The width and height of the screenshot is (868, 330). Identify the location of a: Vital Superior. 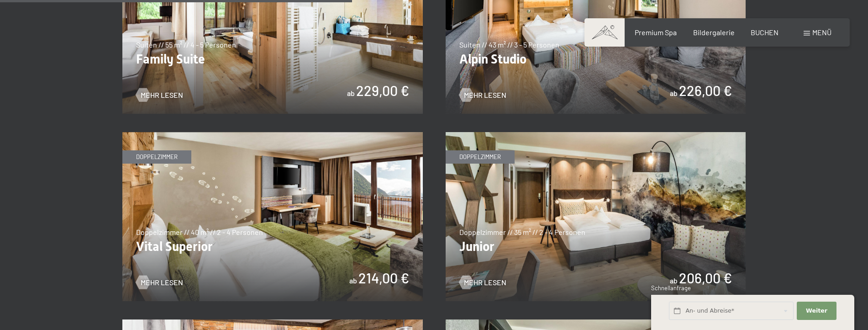
(273, 135).